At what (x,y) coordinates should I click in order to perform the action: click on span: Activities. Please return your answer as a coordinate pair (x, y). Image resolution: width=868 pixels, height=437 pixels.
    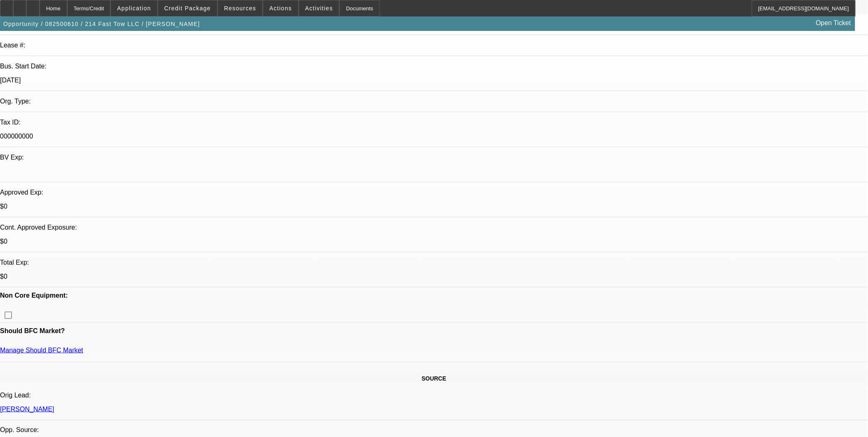
    Looking at the image, I should click on (320, 8).